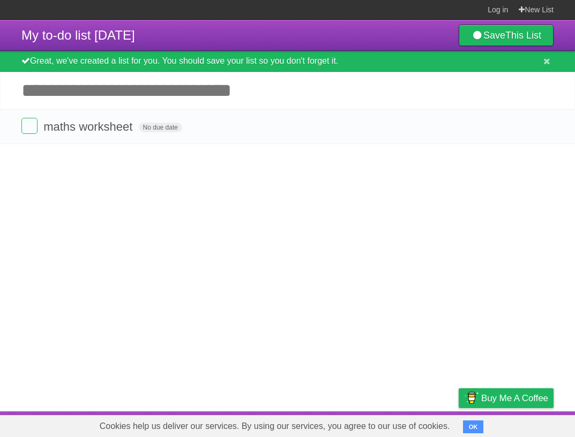 This screenshot has height=437, width=575. Describe the element at coordinates (160, 128) in the screenshot. I see `span: No due date` at that location.